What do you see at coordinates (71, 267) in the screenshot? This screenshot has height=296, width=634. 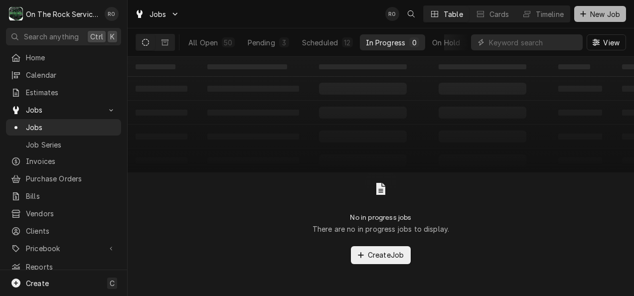 I see `span: Reports` at bounding box center [71, 267].